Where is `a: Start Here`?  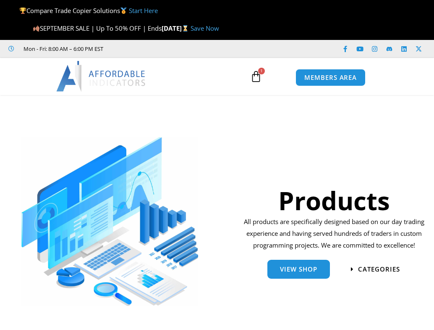
a: Start Here is located at coordinates (143, 11).